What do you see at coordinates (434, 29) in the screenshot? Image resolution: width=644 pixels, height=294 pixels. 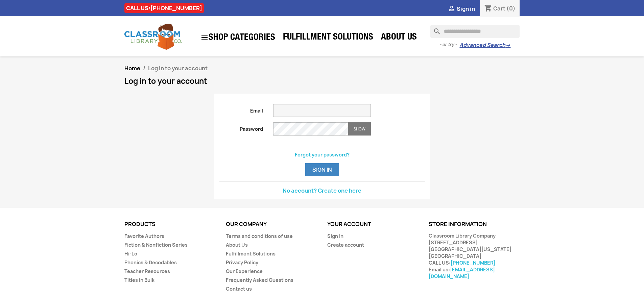 I see `i: search` at bounding box center [434, 29].